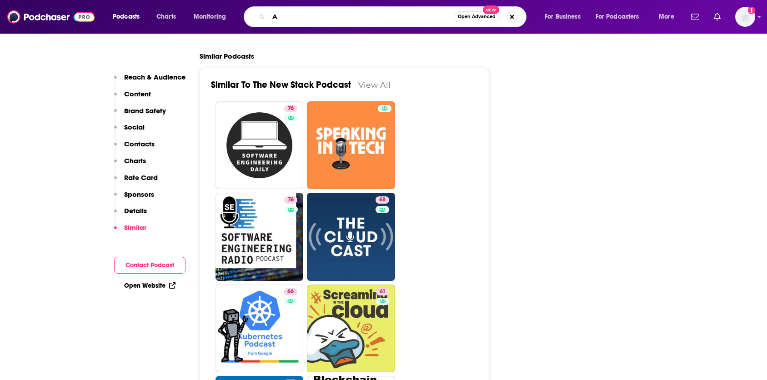 The image size is (767, 380). What do you see at coordinates (751, 10) in the screenshot?
I see `svg: Add a profile image` at bounding box center [751, 10].